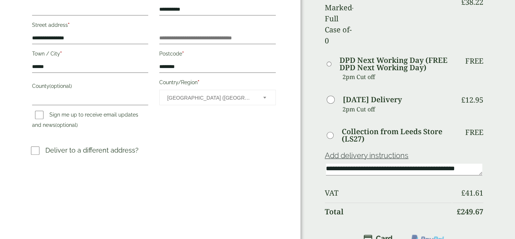  Describe the element at coordinates (388, 212) in the screenshot. I see `th: Total` at that location.